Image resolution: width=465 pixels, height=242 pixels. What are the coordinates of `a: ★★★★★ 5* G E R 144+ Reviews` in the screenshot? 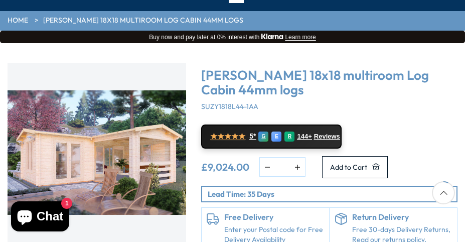 It's located at (271, 136).